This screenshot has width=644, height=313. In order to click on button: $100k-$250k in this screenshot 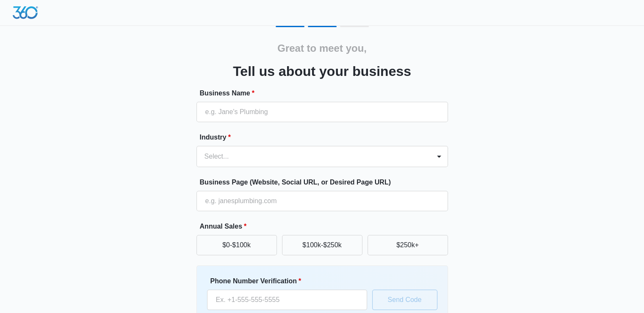, I will do `click(322, 245)`.